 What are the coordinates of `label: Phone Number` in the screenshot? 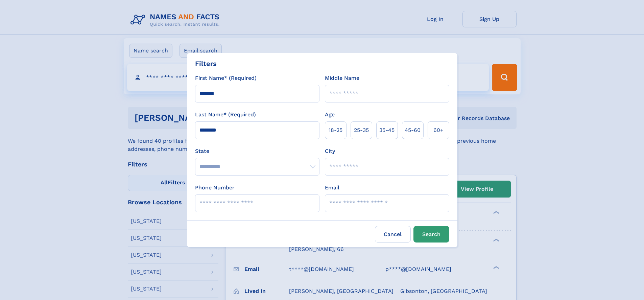 It's located at (214, 188).